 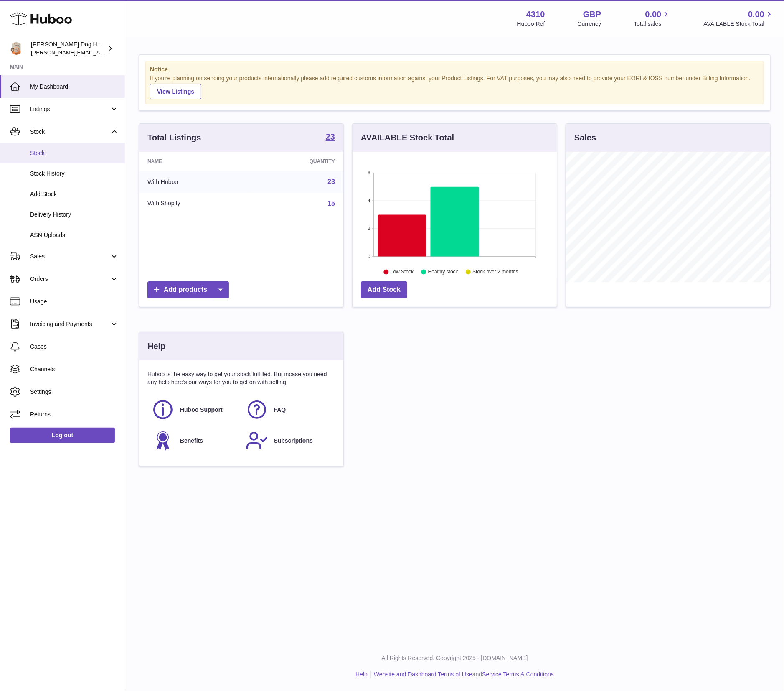 What do you see at coordinates (288, 410) in the screenshot?
I see `a: FAQ` at bounding box center [288, 410].